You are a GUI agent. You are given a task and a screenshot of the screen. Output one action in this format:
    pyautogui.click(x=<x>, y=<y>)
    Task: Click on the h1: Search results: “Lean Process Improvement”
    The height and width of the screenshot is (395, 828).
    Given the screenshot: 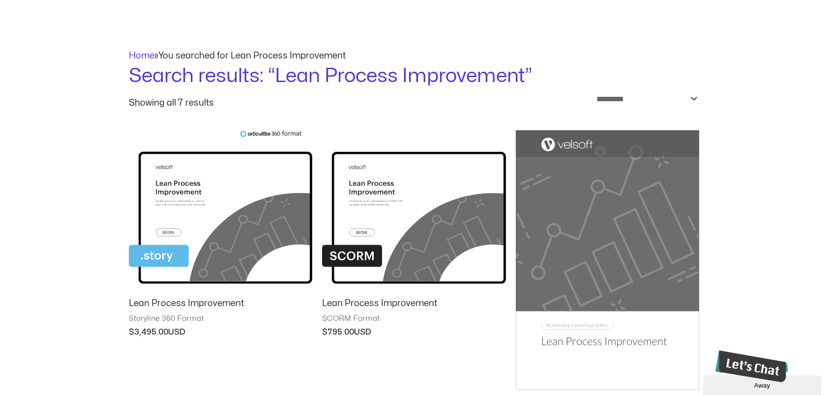 What is the action you would take?
    pyautogui.click(x=414, y=76)
    